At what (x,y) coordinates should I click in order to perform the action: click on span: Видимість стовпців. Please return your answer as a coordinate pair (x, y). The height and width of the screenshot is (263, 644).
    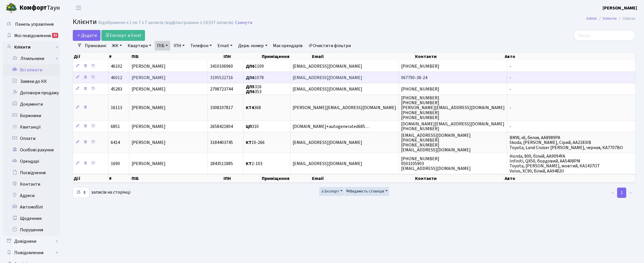
    Looking at the image, I should click on (365, 191).